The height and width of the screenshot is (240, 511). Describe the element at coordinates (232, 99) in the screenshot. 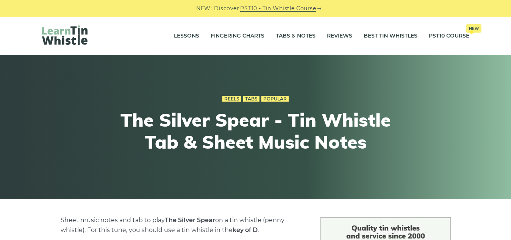

I see `a: Reels` at that location.